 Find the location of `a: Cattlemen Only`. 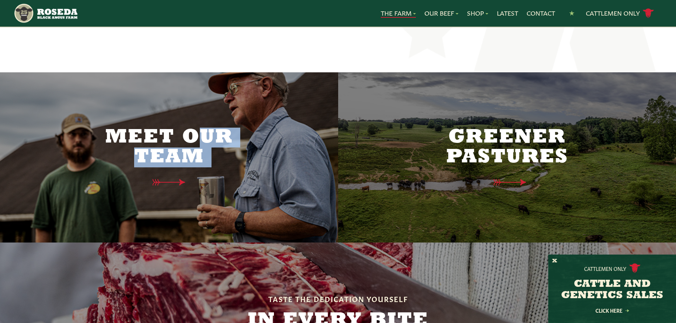

a: Cattlemen Only is located at coordinates (620, 13).